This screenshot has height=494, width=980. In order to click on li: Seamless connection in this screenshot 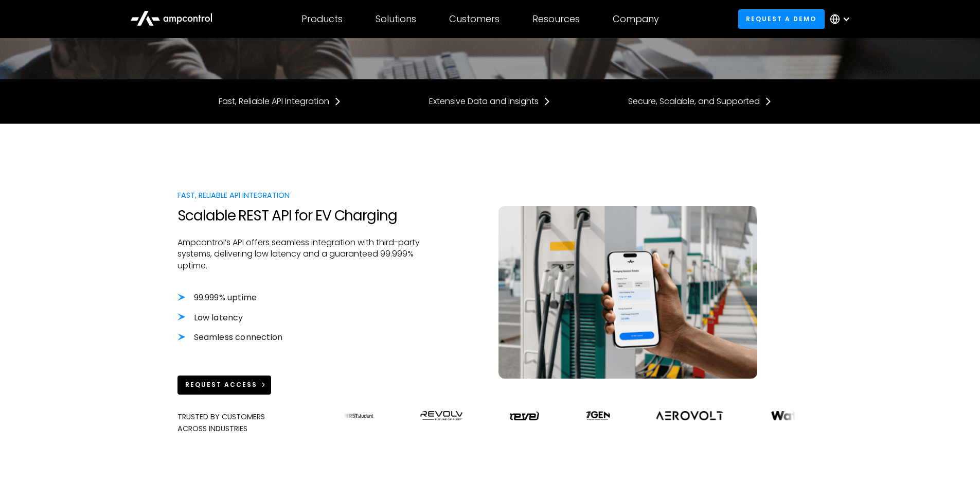, I will do `click(299, 337)`.